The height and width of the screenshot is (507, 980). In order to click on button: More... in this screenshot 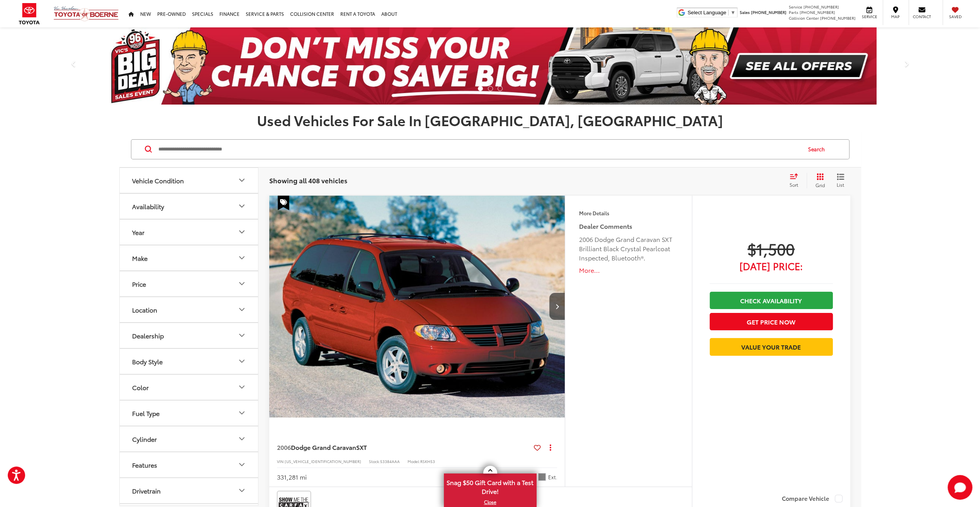, I will do `click(628, 270)`.